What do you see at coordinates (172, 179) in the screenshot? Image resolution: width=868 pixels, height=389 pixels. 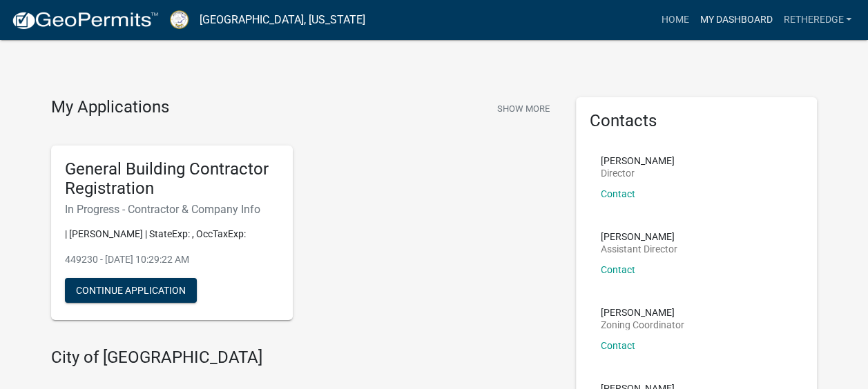 I see `h5: General Building Contractor Registration` at bounding box center [172, 179].